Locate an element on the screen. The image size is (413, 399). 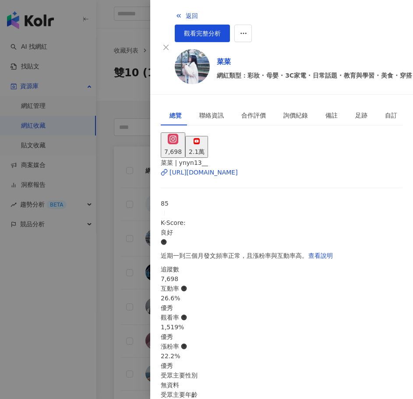
div: 26.6% is located at coordinates (282, 298).